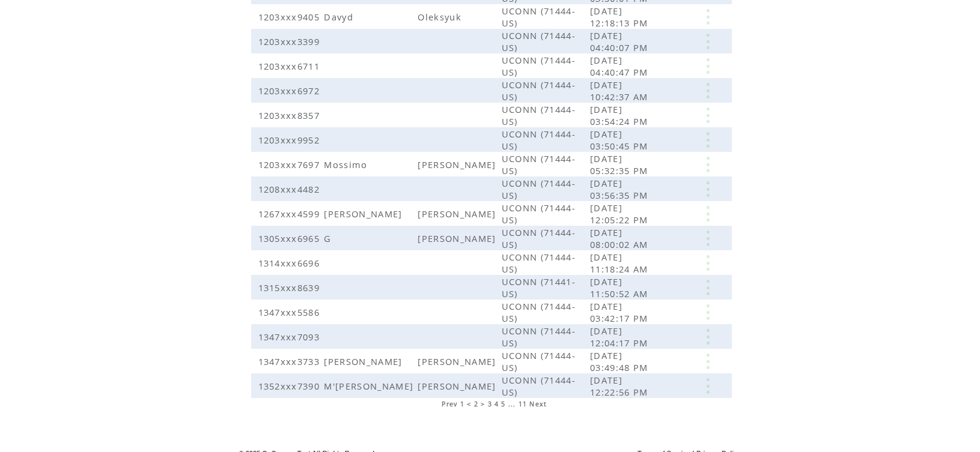 This screenshot has width=980, height=452. I want to click on span: 1315xxx8639, so click(291, 288).